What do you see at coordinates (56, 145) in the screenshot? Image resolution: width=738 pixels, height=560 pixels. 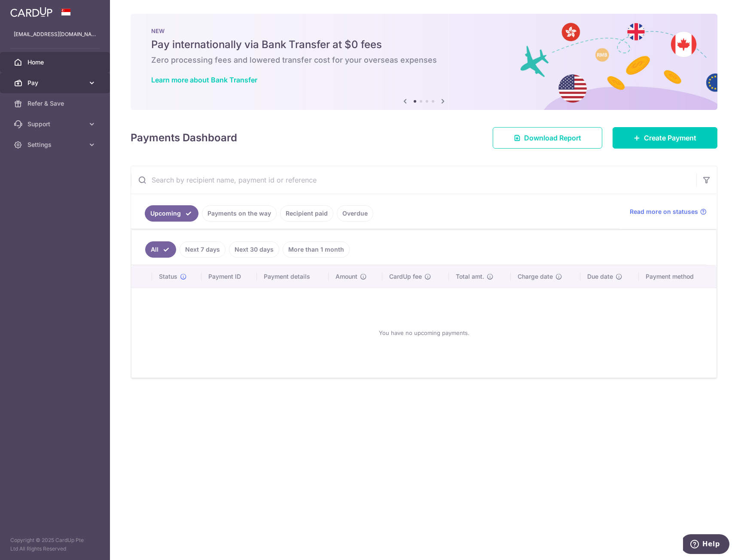 I see `span: Settings` at bounding box center [56, 145].